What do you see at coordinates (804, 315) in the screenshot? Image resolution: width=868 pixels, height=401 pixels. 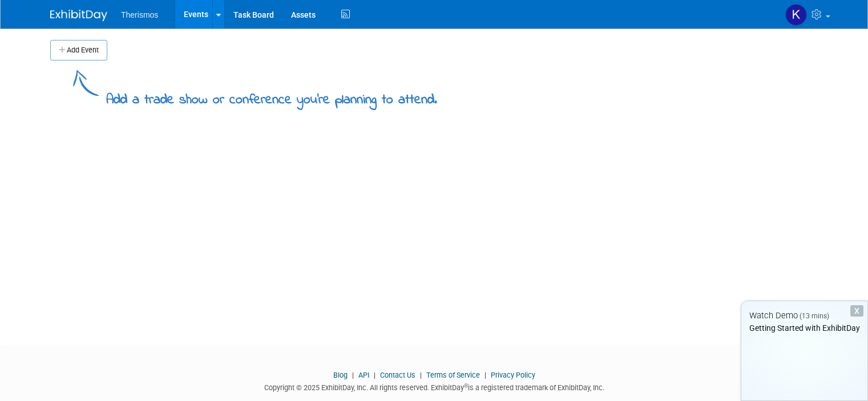 I see `div: Watch Demo` at bounding box center [804, 315].